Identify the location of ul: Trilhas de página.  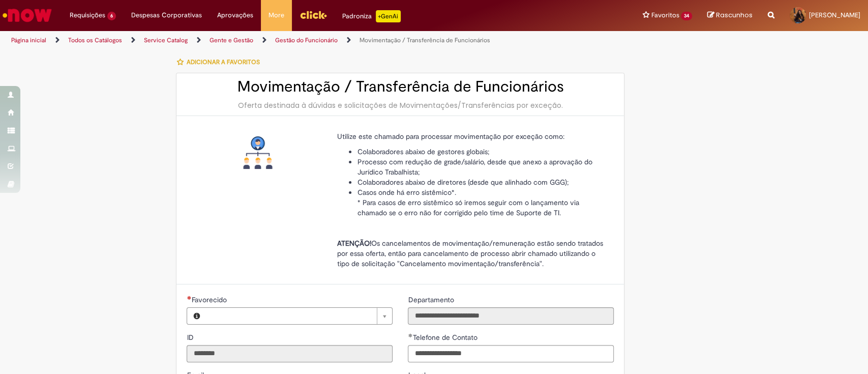
(289, 40).